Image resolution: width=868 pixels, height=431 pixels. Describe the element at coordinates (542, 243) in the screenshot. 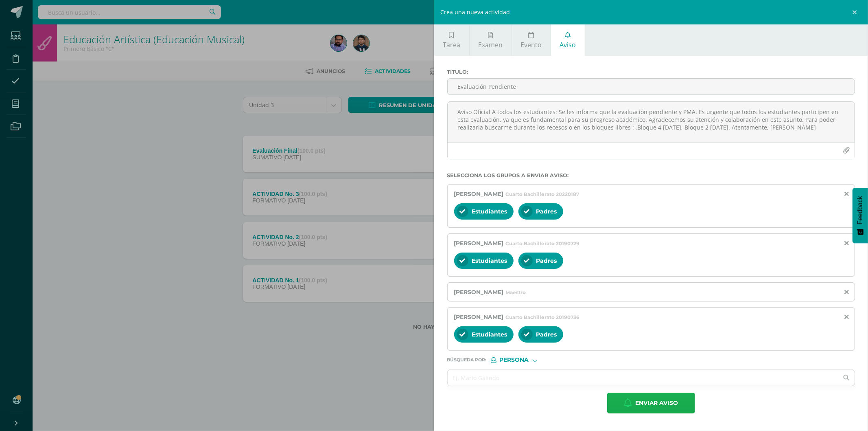

I see `span: Cuarto Bachillerato 20190729` at that location.